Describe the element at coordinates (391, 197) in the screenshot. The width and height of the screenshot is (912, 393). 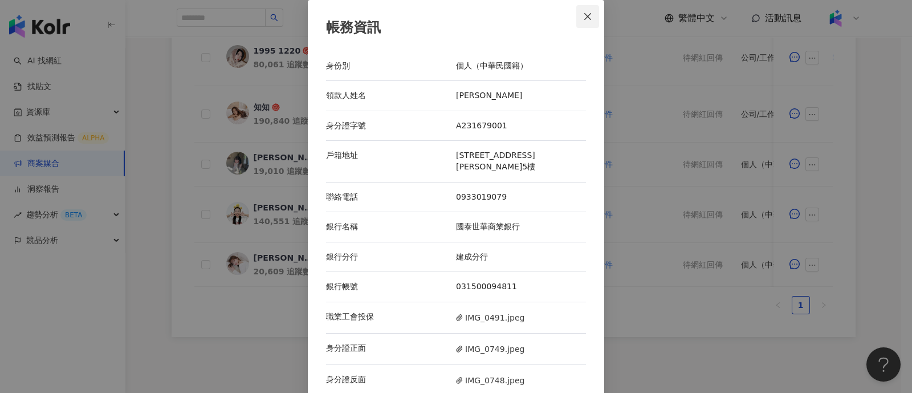
I see `div: 聯絡電話` at that location.